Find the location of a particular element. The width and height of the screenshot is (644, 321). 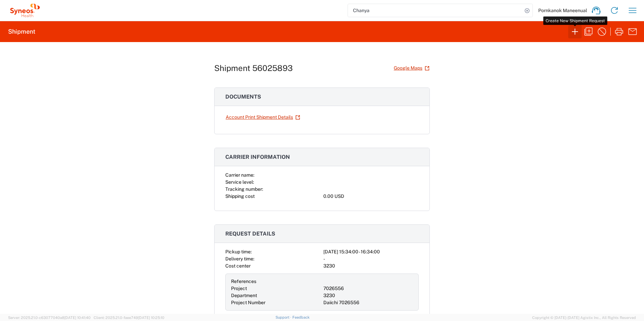

span: Service level: is located at coordinates (239, 182).